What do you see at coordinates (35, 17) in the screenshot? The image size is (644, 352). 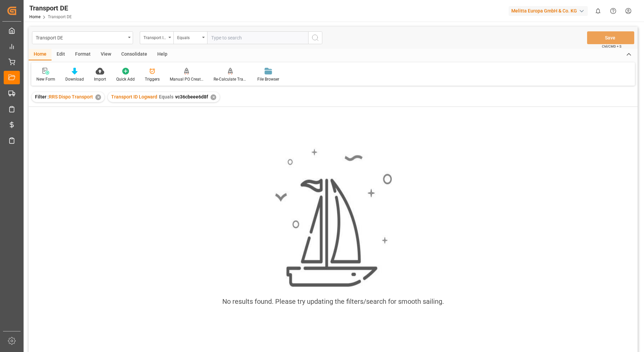 I see `a: Home` at bounding box center [35, 17].